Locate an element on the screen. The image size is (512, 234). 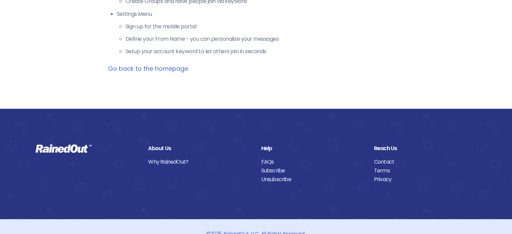
div: Help is located at coordinates (312, 148).